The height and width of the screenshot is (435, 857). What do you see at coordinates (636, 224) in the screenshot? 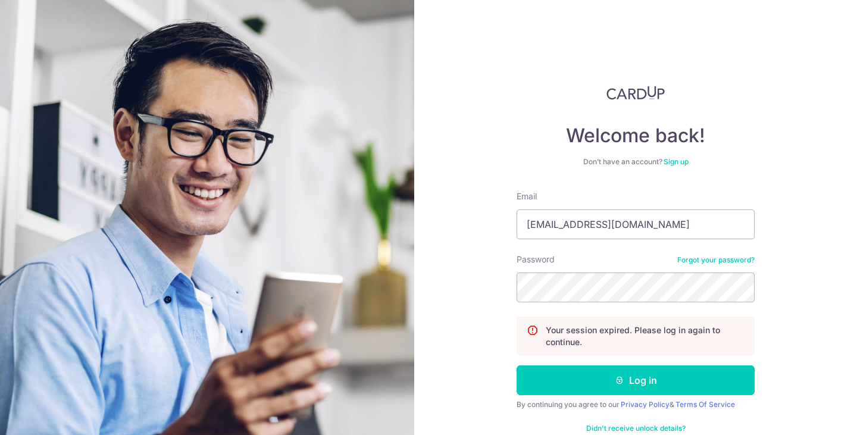
I see `input: Enter your Email` at bounding box center [636, 224].